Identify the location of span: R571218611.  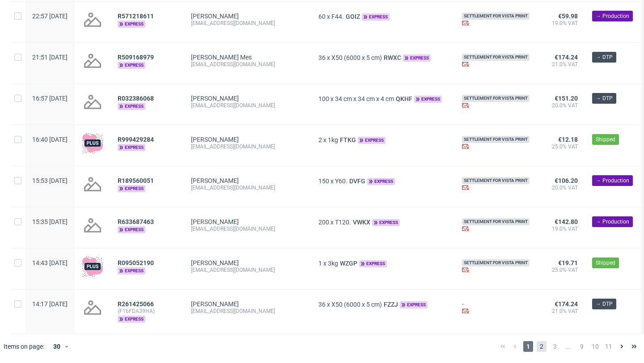
(136, 16).